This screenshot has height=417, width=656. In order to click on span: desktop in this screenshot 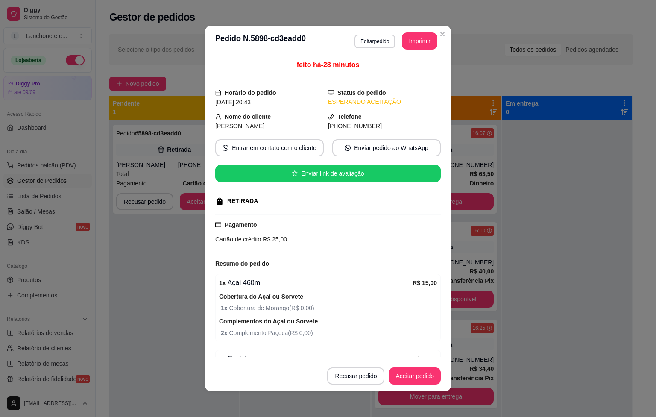, I will do `click(331, 93)`.